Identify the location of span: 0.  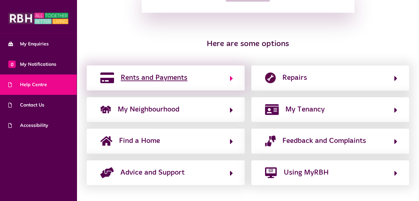
(12, 64).